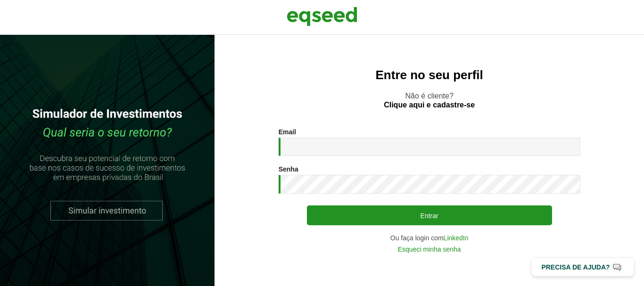 This screenshot has height=286, width=644. Describe the element at coordinates (429, 216) in the screenshot. I see `button: Entrar` at that location.